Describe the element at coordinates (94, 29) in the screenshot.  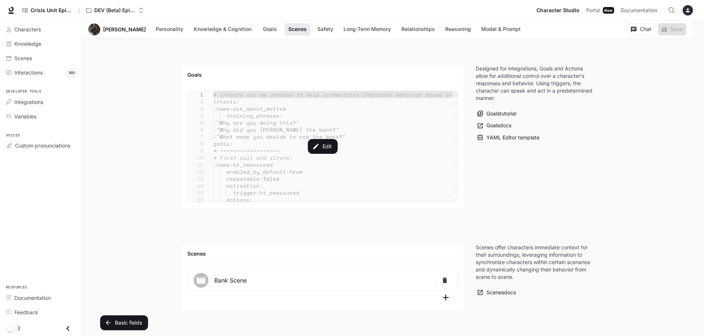
I see `button: Open character avatar dialog` at that location.